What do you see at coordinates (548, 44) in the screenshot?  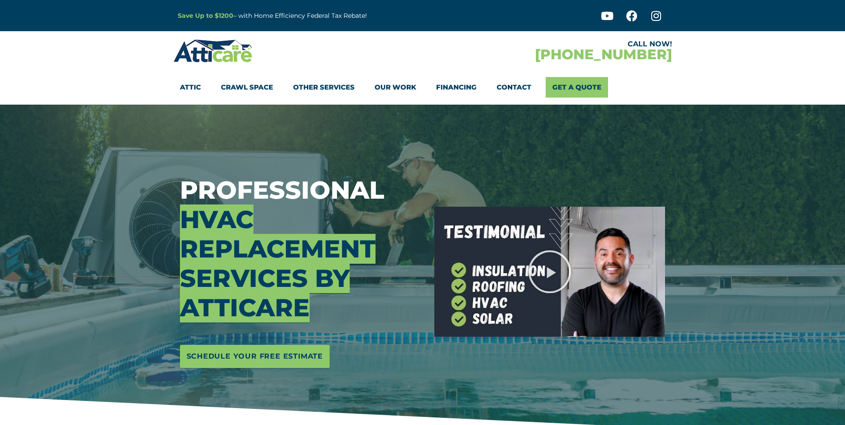 I see `div: CALL NOW!` at bounding box center [548, 44].